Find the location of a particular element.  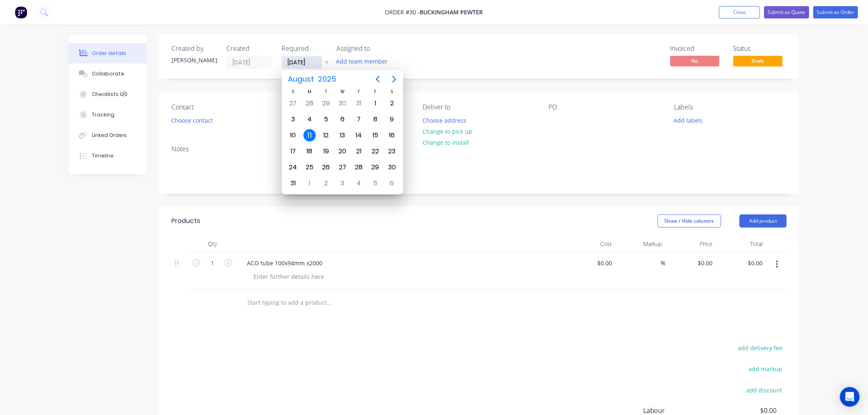

div: Friday, August 8, 2025 is located at coordinates (375, 119).